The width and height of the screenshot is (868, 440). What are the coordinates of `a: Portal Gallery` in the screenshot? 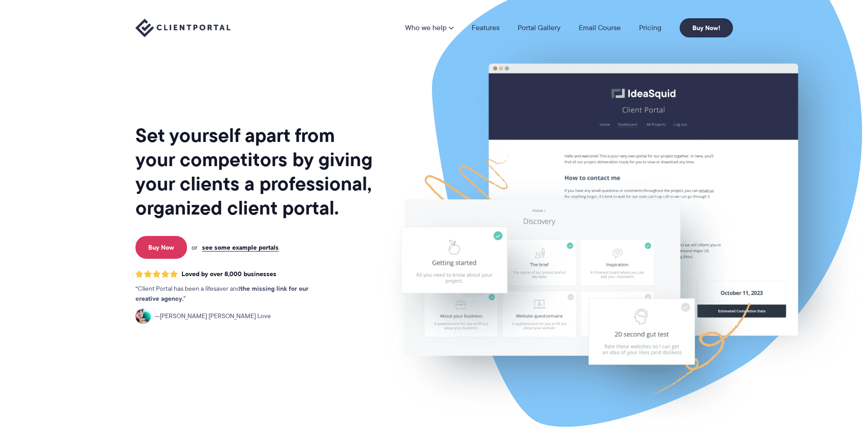 It's located at (539, 28).